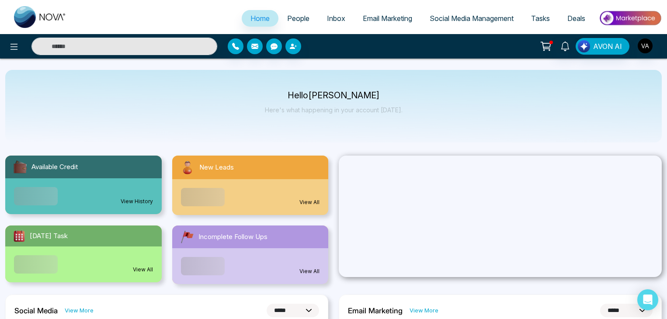 Image resolution: width=667 pixels, height=319 pixels. What do you see at coordinates (387, 18) in the screenshot?
I see `a: Email Marketing` at bounding box center [387, 18].